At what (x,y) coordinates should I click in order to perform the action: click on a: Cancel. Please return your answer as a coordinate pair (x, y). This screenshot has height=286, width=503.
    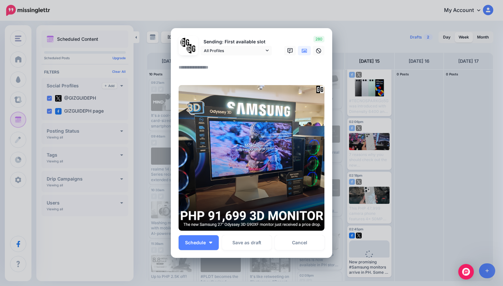
    Looking at the image, I should click on (299, 243).